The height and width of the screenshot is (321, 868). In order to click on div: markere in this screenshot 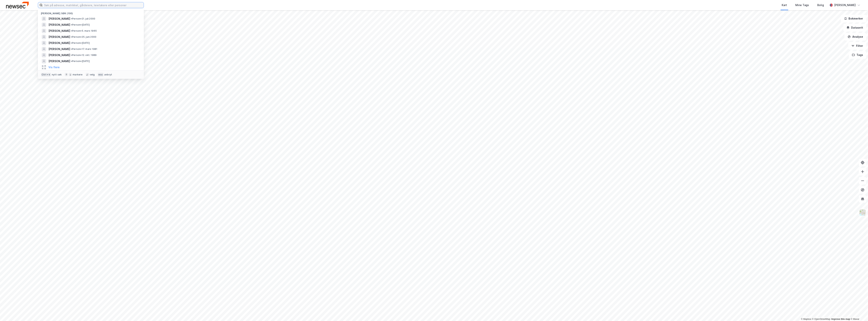, I will do `click(78, 75)`.